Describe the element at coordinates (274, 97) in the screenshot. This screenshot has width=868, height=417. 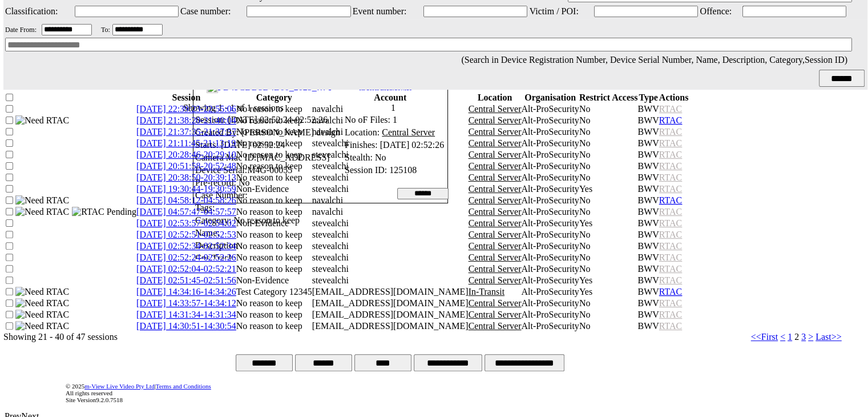
I see `th: Category` at that location.